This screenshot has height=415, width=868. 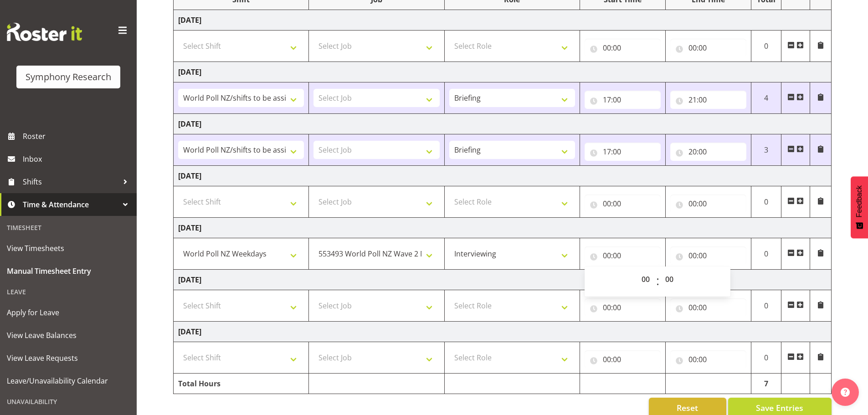 What do you see at coordinates (68, 381) in the screenshot?
I see `span: Leave/Unavailability Calendar` at bounding box center [68, 381].